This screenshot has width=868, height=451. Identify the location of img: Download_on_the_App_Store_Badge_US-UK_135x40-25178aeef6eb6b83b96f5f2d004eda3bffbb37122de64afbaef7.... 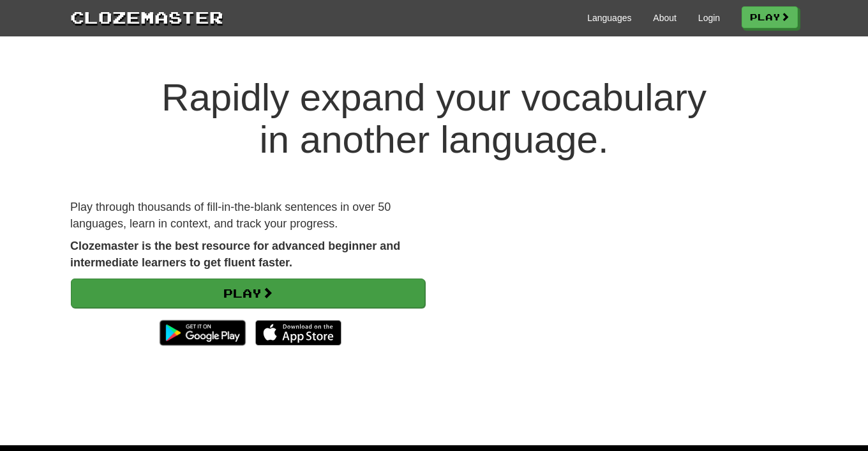
(298, 333).